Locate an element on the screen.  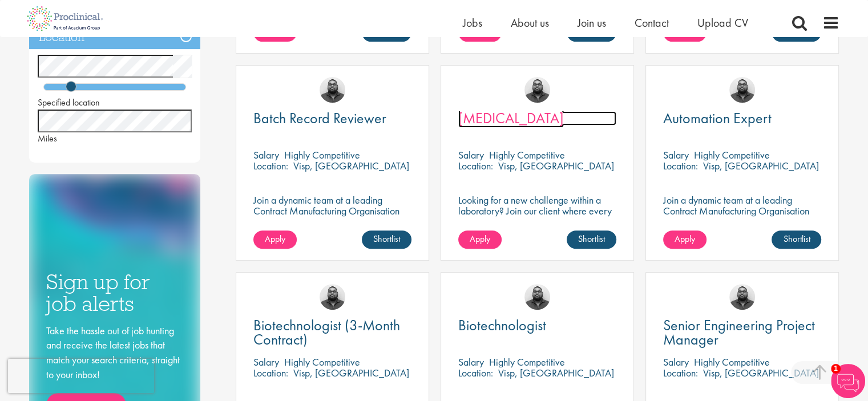
a: Automation Expert is located at coordinates (741, 118).